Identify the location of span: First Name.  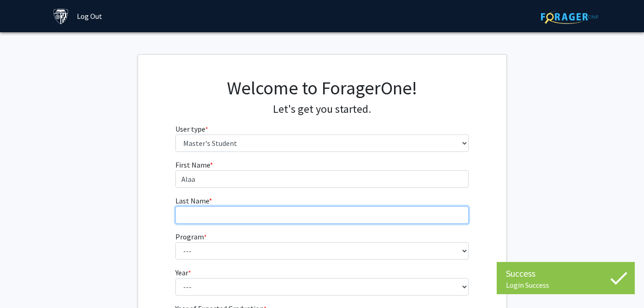
(192, 165).